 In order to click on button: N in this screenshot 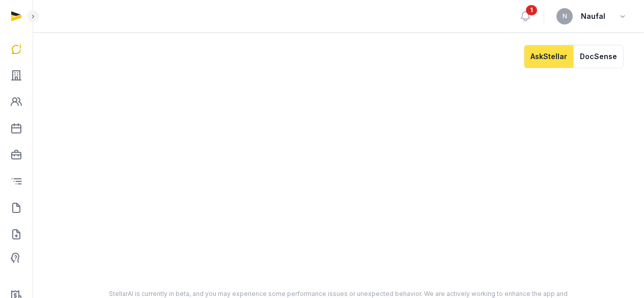, I will do `click(564, 17)`.